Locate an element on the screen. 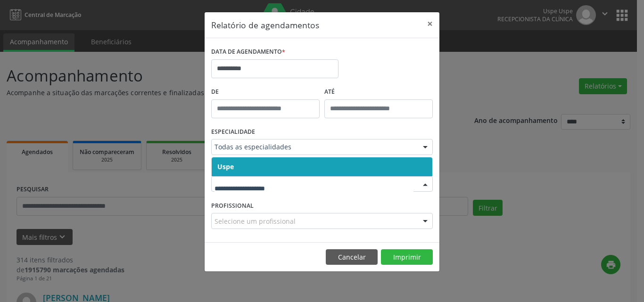 Image resolution: width=644 pixels, height=302 pixels. label: De is located at coordinates (265, 92).